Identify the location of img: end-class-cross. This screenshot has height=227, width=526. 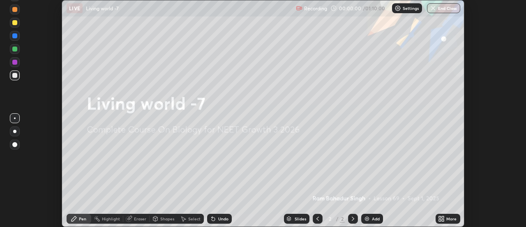
(433, 8).